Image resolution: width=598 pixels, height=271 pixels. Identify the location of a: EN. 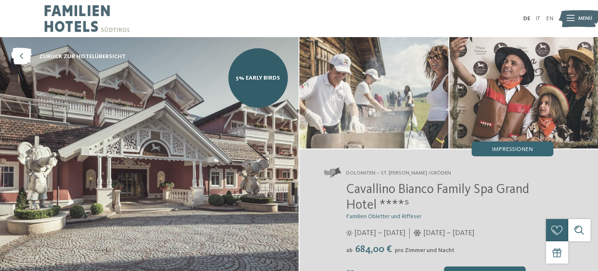
(550, 19).